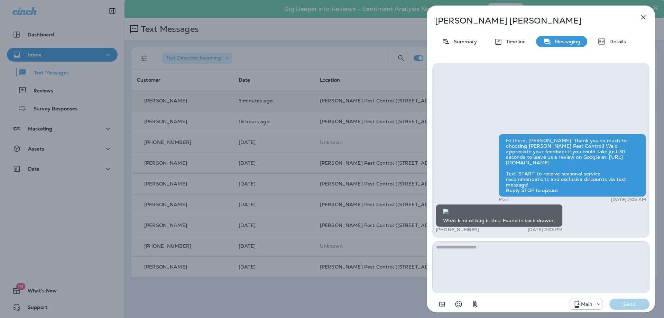  I want to click on img: twilio-download, so click(446, 211).